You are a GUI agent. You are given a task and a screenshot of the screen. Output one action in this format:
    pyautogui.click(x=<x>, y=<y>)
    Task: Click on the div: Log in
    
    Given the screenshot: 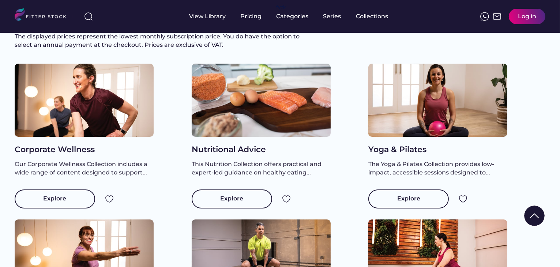 What is the action you would take?
    pyautogui.click(x=528, y=16)
    